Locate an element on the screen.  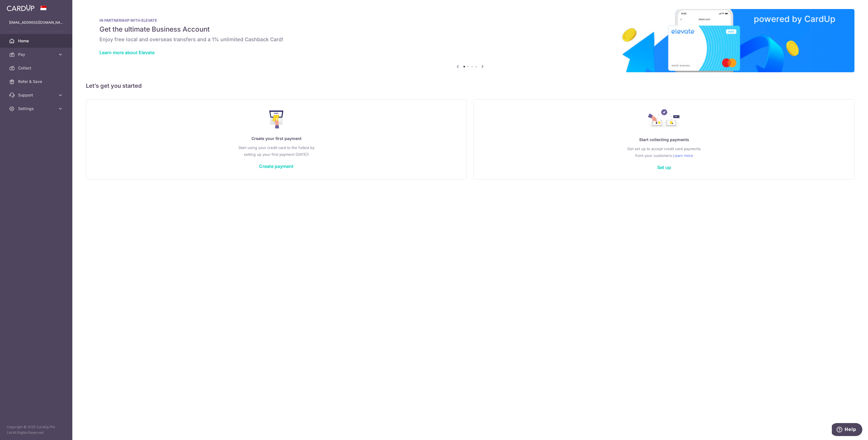
h6: Enjoy free local and overseas transfers and a 1% unlimited Cashback Card! is located at coordinates (470, 40).